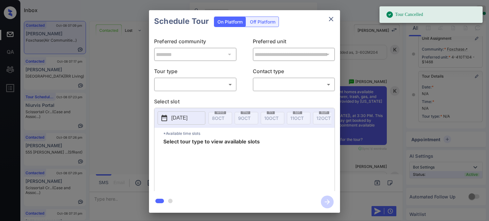 This screenshot has width=489, height=221. I want to click on h2: Schedule Tour, so click(181, 21).